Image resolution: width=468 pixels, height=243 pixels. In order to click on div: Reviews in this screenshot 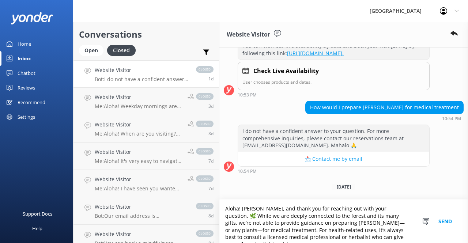, I will do `click(26, 88)`.